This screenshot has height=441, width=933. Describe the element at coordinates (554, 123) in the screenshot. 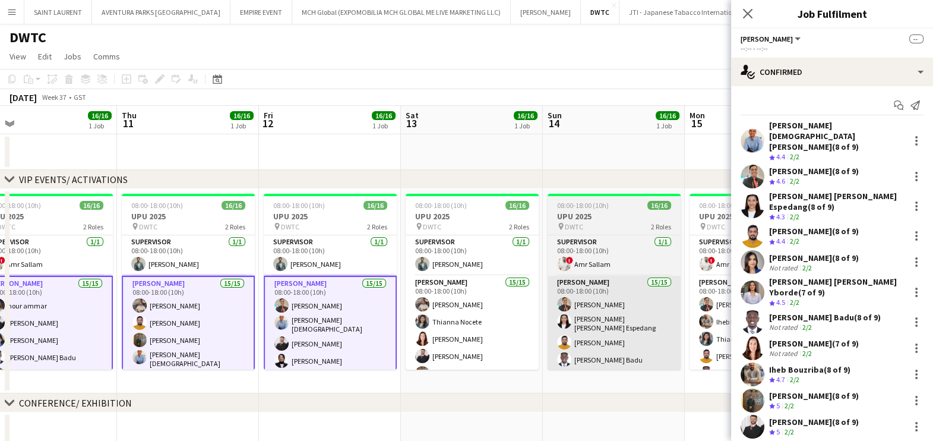

I see `span: 14` at that location.